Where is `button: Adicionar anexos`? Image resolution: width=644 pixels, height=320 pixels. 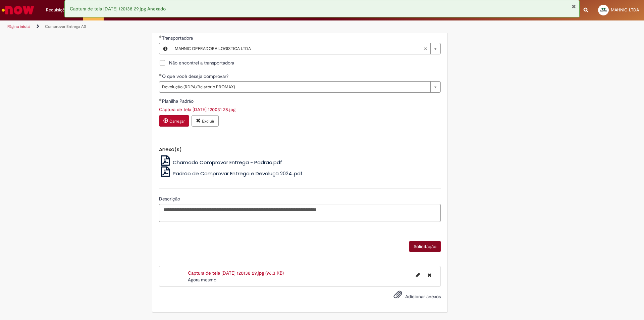
button: Adicionar anexos is located at coordinates (398, 296).